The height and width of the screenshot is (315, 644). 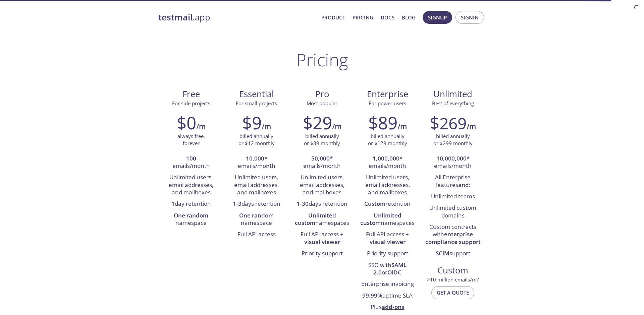 What do you see at coordinates (191, 158) in the screenshot?
I see `strong: 100` at bounding box center [191, 158].